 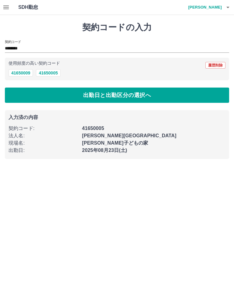 What do you see at coordinates (43, 150) in the screenshot?
I see `p: 出勤日 :` at bounding box center [43, 150].